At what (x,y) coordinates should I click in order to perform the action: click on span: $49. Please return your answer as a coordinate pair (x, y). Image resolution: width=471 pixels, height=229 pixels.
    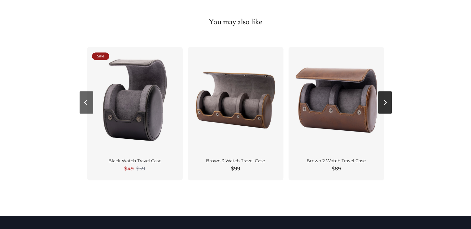
    Looking at the image, I should click on (129, 169).